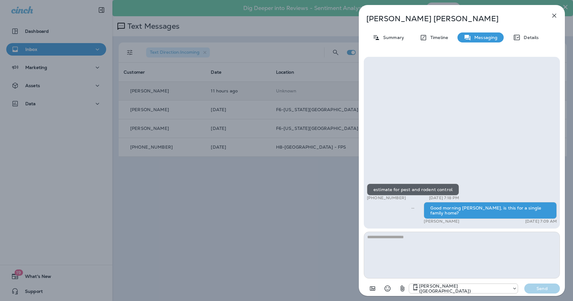  I want to click on p: Messaging, so click(484, 37).